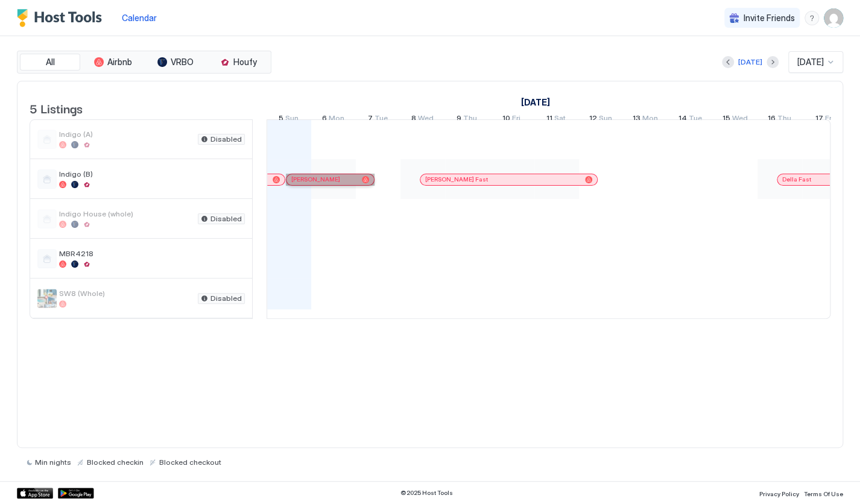  What do you see at coordinates (459, 119) in the screenshot?
I see `span: 9` at bounding box center [459, 119].